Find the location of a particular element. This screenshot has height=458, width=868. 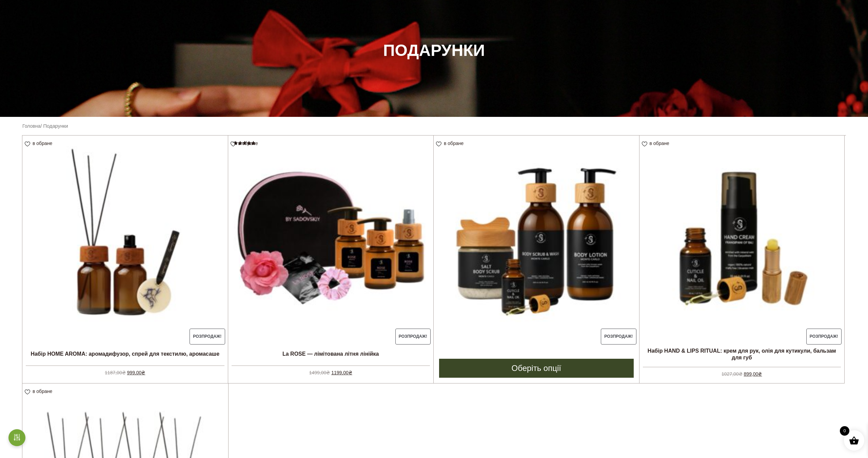

bdi: 1187,00 is located at coordinates (115, 373).